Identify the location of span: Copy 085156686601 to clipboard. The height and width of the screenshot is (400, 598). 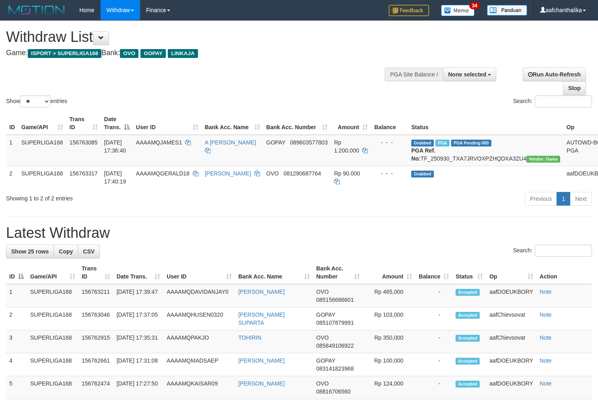
(335, 300).